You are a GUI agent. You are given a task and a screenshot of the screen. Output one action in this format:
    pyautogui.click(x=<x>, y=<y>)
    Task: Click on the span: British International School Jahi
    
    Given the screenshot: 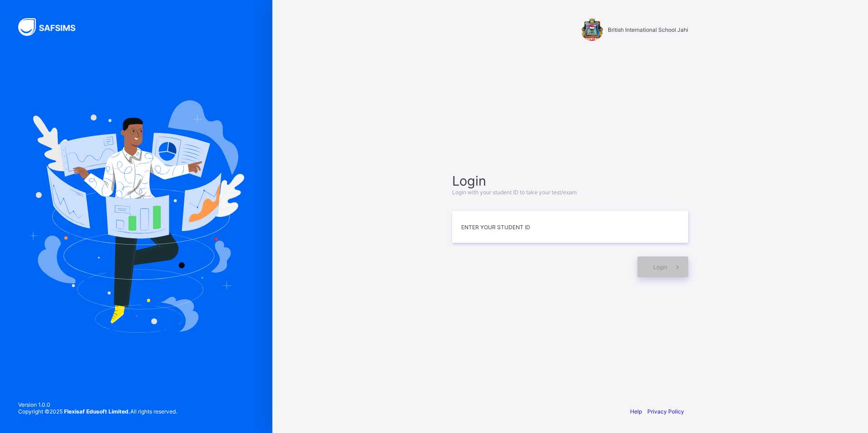 What is the action you would take?
    pyautogui.click(x=648, y=29)
    